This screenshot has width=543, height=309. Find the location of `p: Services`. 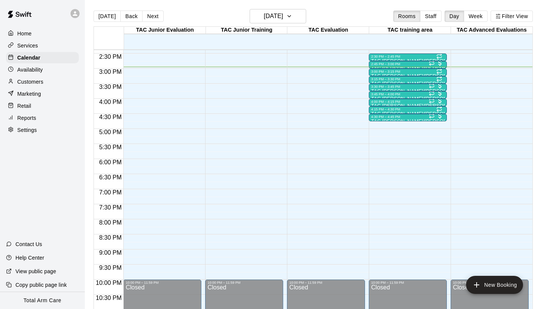

p: Services is located at coordinates (28, 46).